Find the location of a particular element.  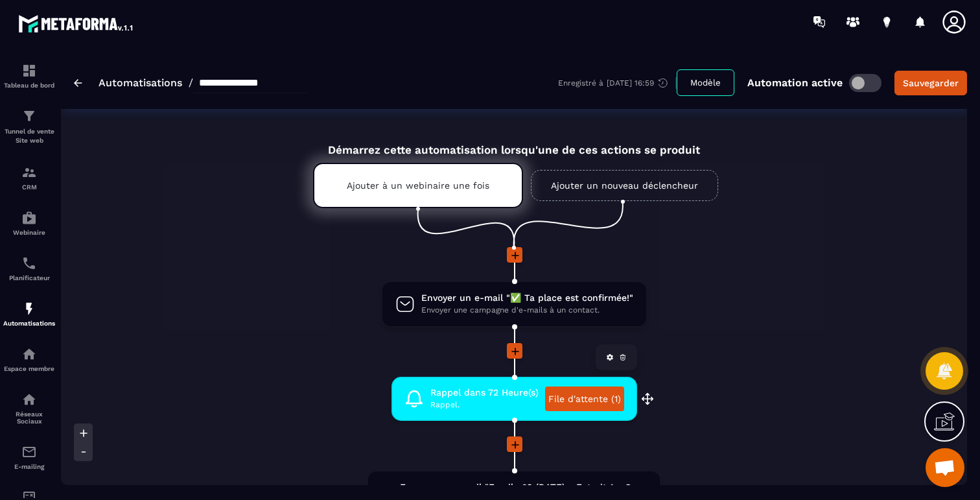

img: email is located at coordinates (29, 452).